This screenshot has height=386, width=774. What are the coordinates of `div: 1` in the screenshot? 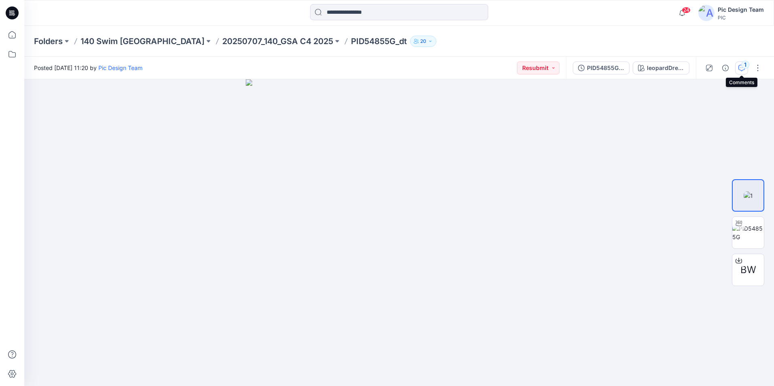 It's located at (745, 65).